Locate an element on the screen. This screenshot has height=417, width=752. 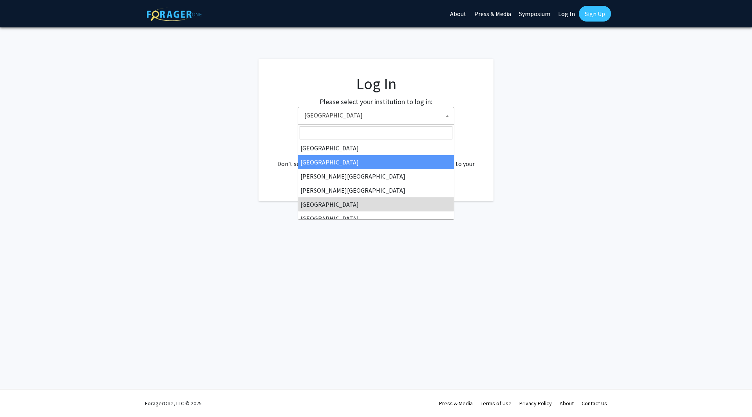
input: Search is located at coordinates (376, 133).